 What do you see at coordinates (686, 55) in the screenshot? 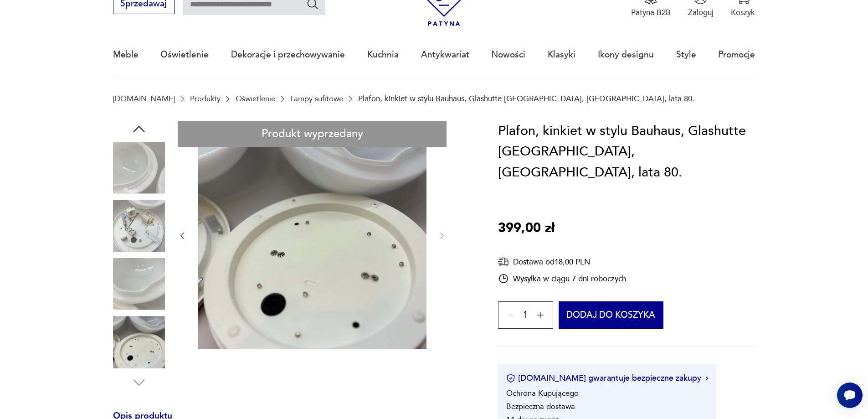
I see `a: Style` at bounding box center [686, 55].